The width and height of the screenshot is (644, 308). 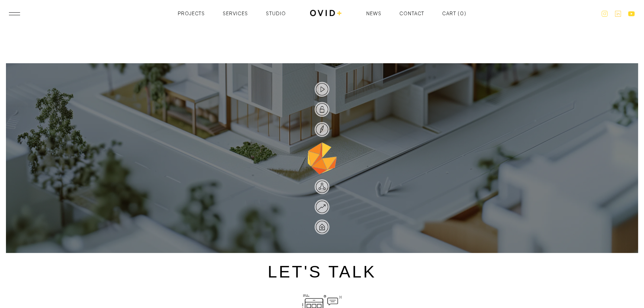 What do you see at coordinates (454, 13) in the screenshot?
I see `a: Open empty cart` at bounding box center [454, 13].